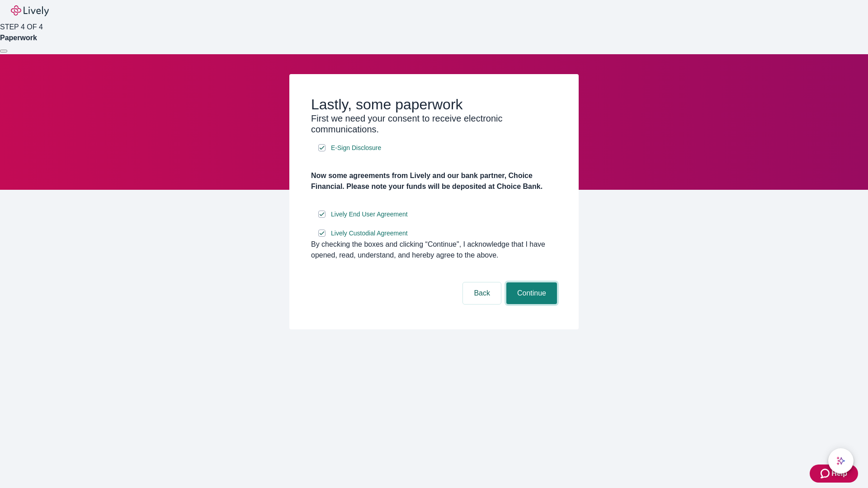 This screenshot has height=488, width=868. I want to click on button: Continue, so click(532, 293).